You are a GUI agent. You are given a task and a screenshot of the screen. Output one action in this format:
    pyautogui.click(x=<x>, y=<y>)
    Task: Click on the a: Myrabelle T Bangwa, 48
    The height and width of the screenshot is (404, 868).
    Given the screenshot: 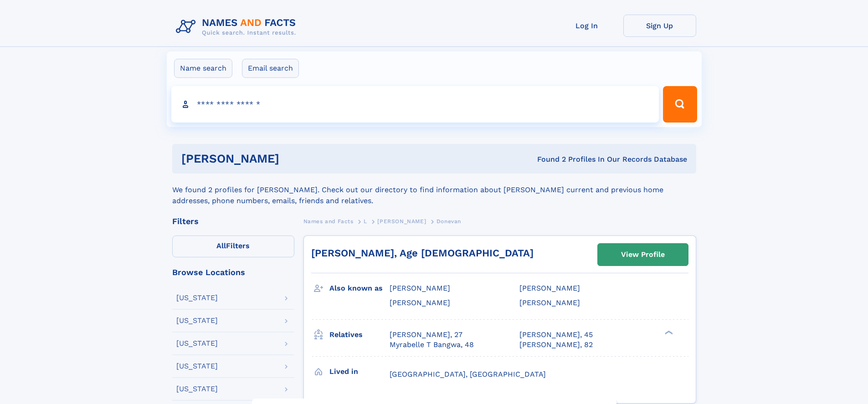 What is the action you would take?
    pyautogui.click(x=431, y=345)
    